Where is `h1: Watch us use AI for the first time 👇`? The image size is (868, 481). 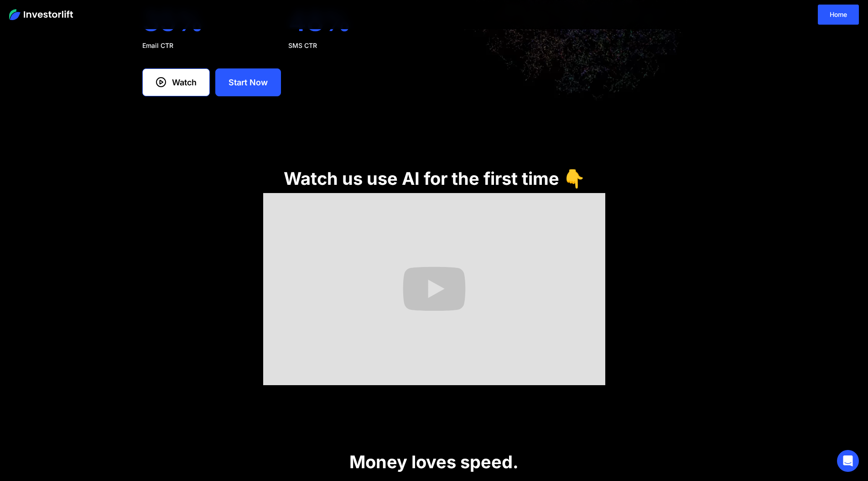
h1: Watch us use AI for the first time 👇 is located at coordinates (434, 178).